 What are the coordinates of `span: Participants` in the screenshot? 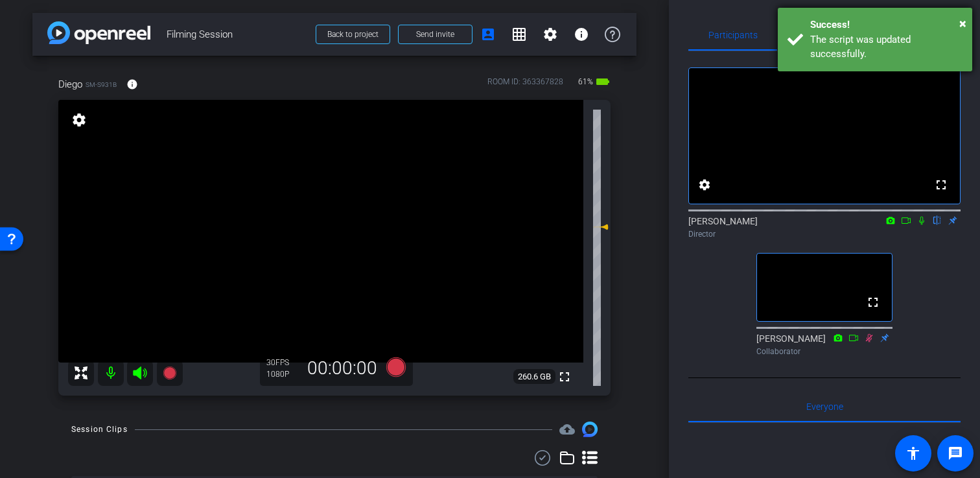 It's located at (733, 35).